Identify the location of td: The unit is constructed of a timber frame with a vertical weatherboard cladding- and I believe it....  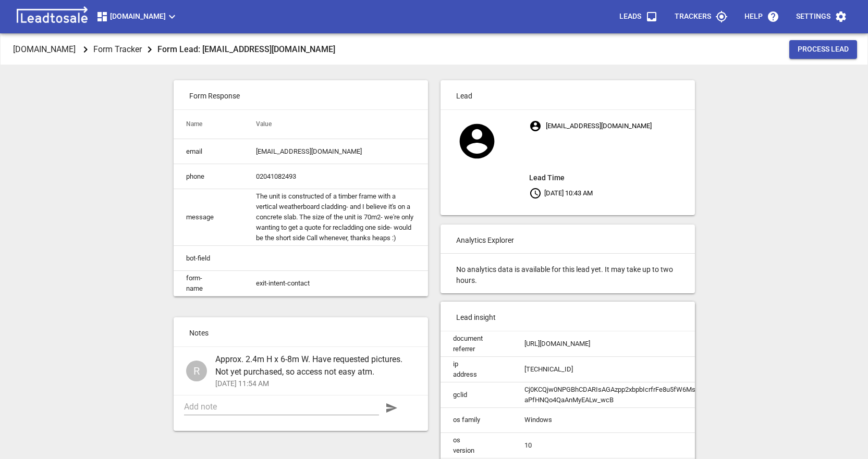
(336, 218).